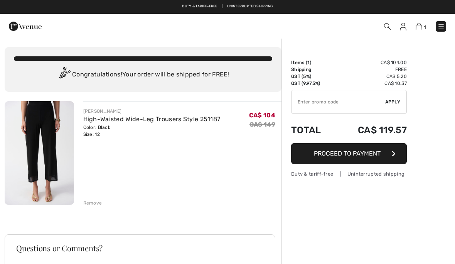 The width and height of the screenshot is (455, 264). I want to click on span: Proceed to Payment, so click(347, 153).